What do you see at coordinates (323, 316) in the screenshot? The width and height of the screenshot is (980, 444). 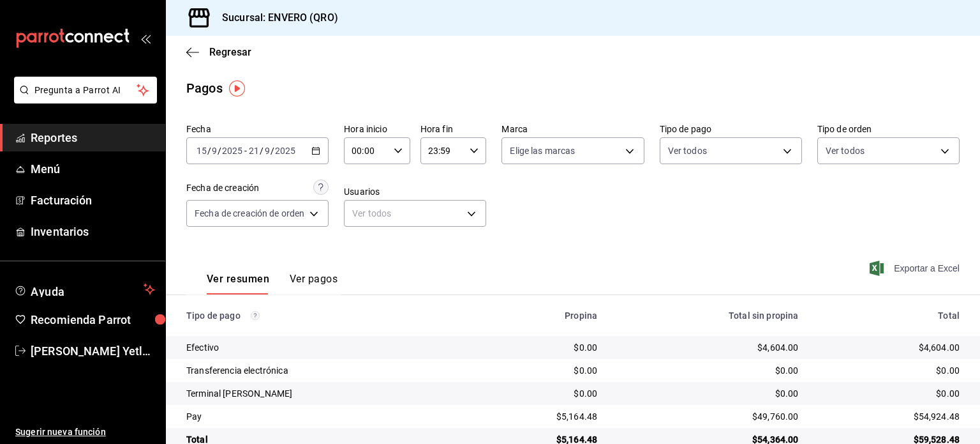 I see `div: Tipo de pago` at bounding box center [323, 316].